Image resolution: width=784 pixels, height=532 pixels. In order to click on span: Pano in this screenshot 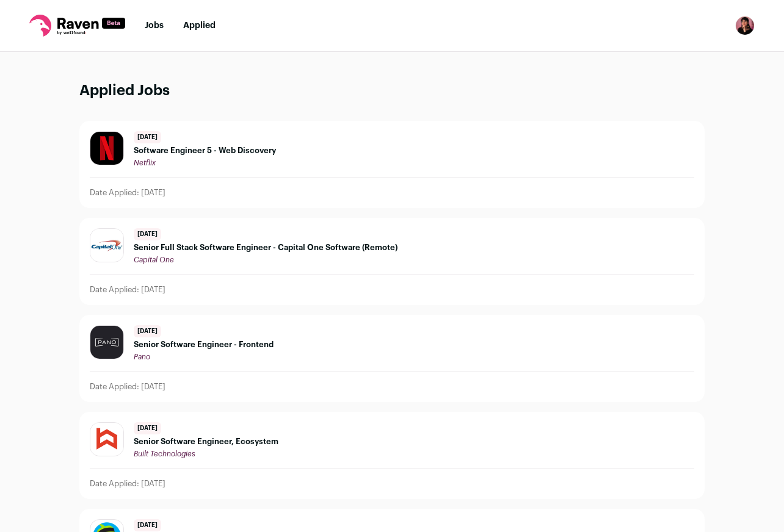, I will do `click(142, 357)`.